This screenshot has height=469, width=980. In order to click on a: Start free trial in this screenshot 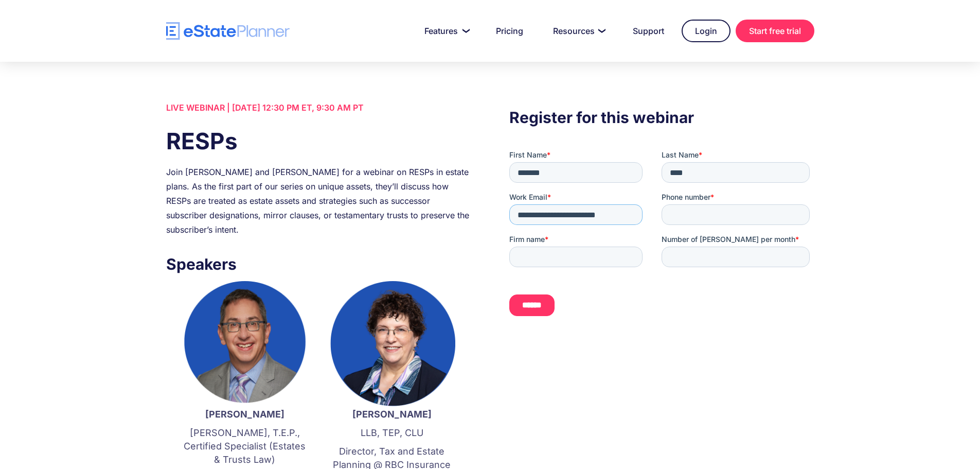, I will do `click(774, 31)`.